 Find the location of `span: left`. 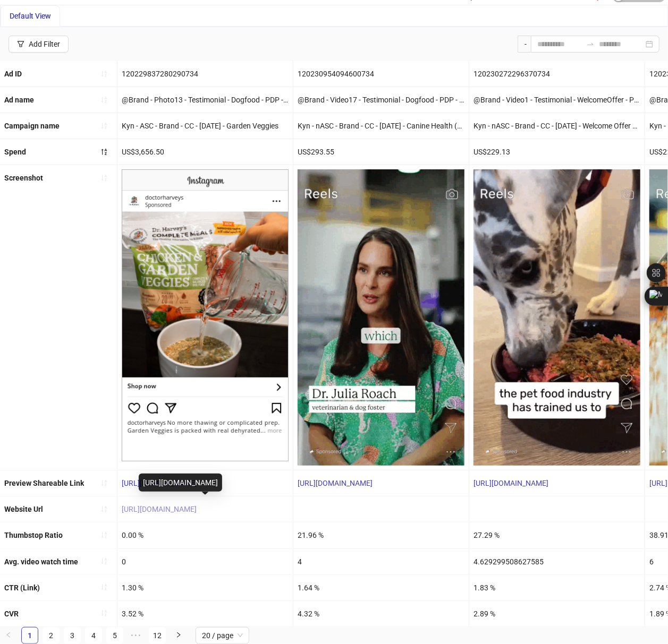

span: left is located at coordinates (8, 636).